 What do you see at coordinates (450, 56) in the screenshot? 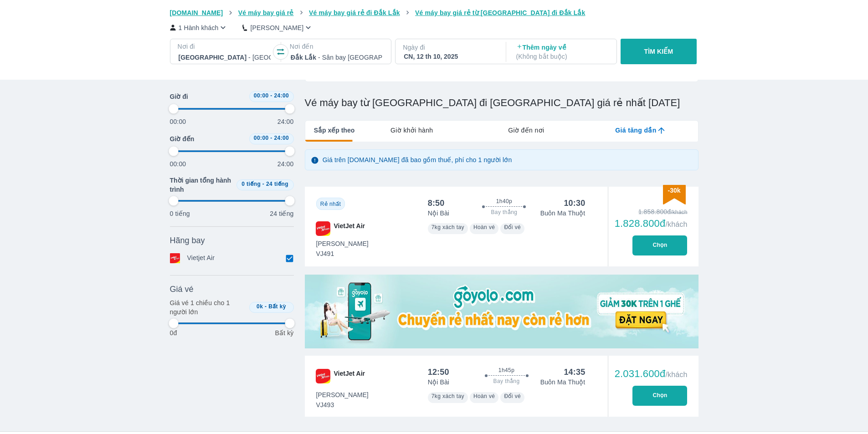
I see `div: CN, 12 th 10, 2025` at bounding box center [450, 56].